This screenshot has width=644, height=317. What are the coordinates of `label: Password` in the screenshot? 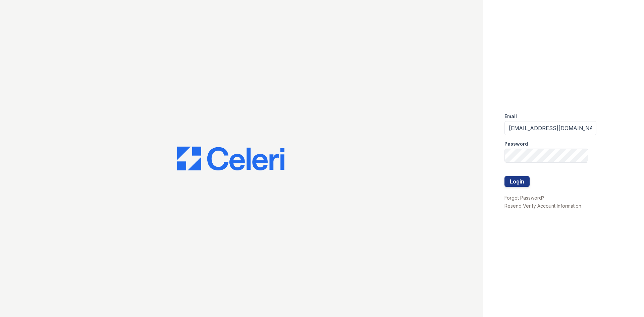 It's located at (517, 144).